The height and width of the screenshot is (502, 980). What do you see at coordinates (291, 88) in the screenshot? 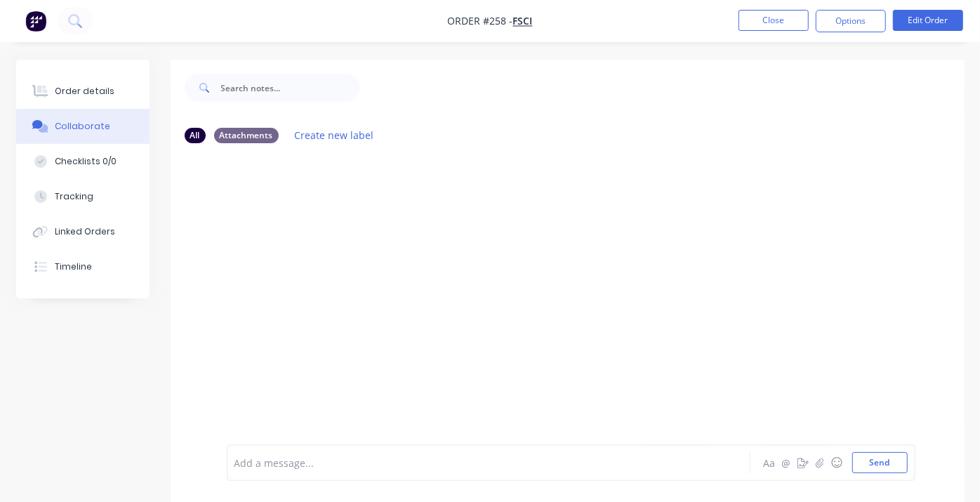
I see `input: Search notes...` at bounding box center [291, 88].